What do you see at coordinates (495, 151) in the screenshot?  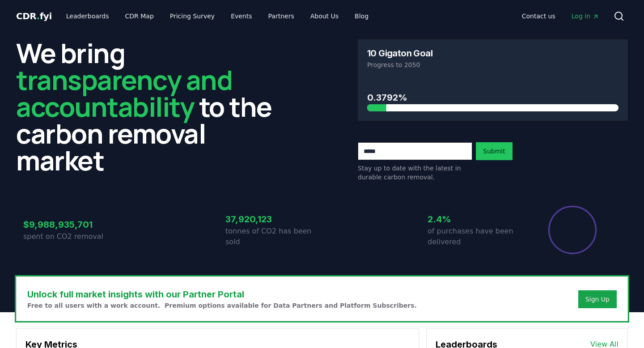 I see `button: Submit` at bounding box center [495, 151].